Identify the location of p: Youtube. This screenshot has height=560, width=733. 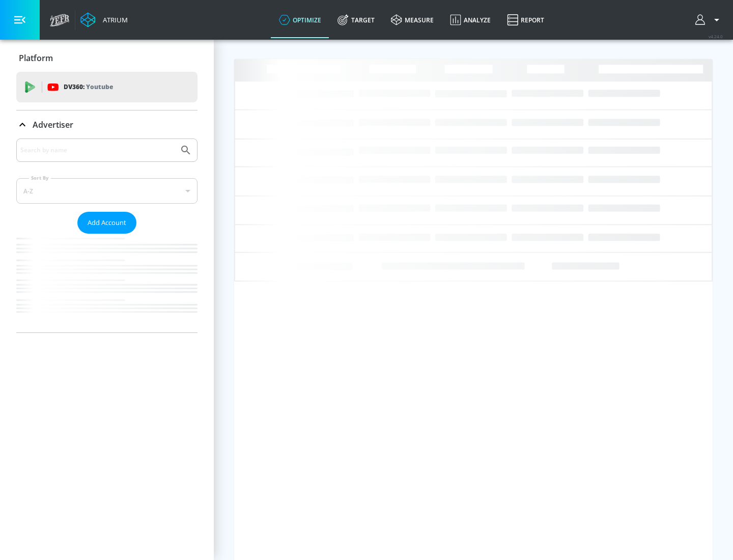
(99, 86).